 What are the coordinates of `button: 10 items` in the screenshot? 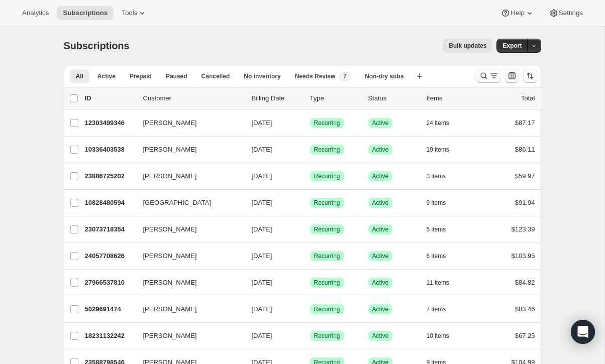 It's located at (443, 336).